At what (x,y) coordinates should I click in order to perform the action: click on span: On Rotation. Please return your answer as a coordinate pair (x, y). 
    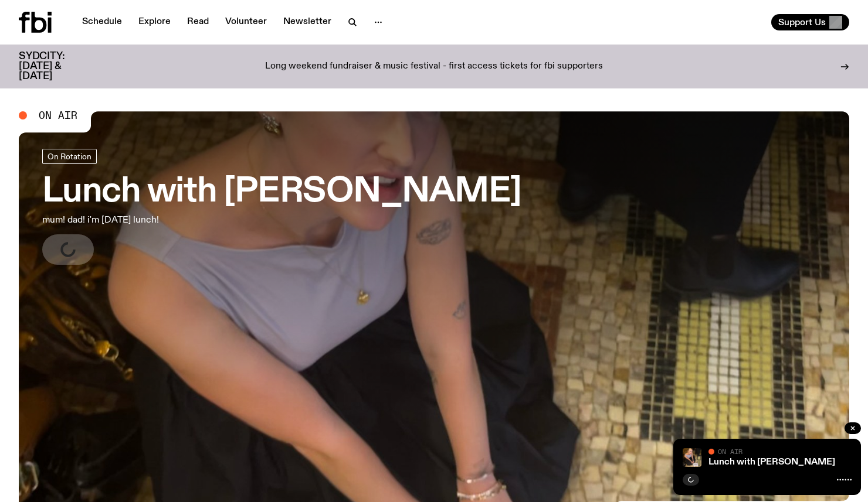
    Looking at the image, I should click on (69, 156).